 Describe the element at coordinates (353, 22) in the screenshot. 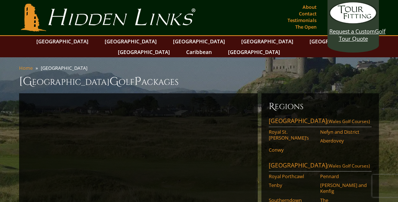

I see `a: Request a CustomGolf Tour Quote` at that location.